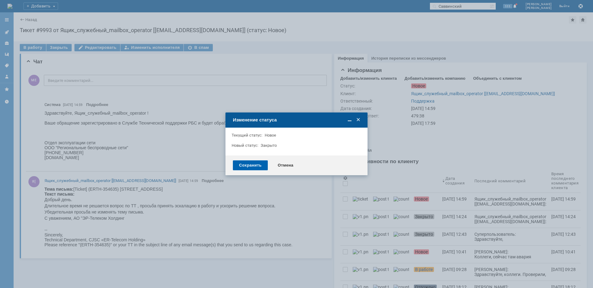  What do you see at coordinates (245, 145) in the screenshot?
I see `label: Новый статус:` at bounding box center [245, 145].